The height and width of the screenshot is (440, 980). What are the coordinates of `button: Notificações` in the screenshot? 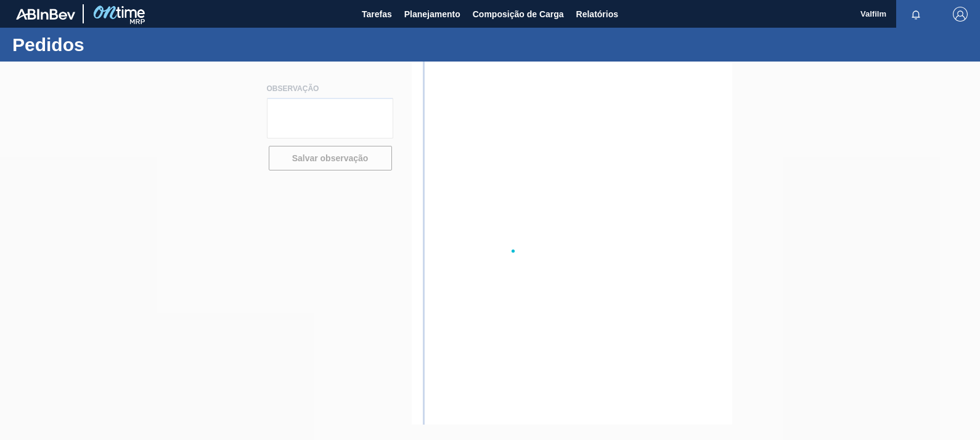 It's located at (916, 14).